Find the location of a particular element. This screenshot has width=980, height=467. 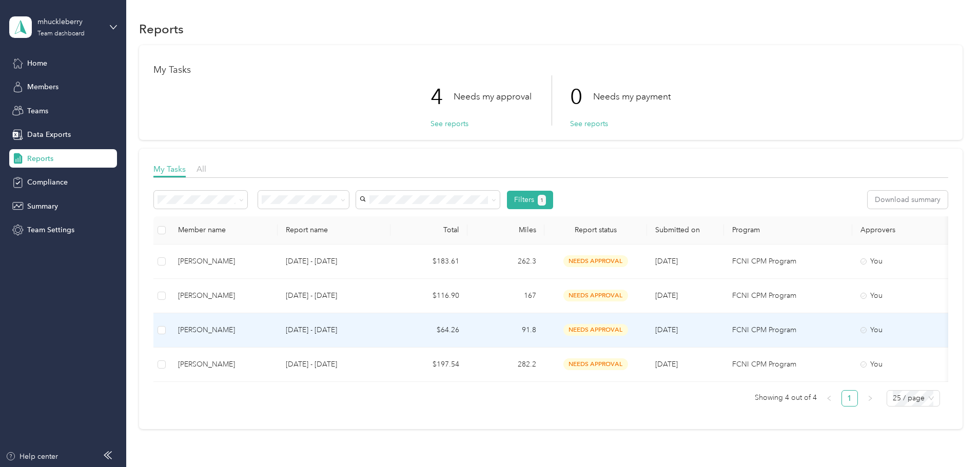

td: 282.2 is located at coordinates (506, 365).